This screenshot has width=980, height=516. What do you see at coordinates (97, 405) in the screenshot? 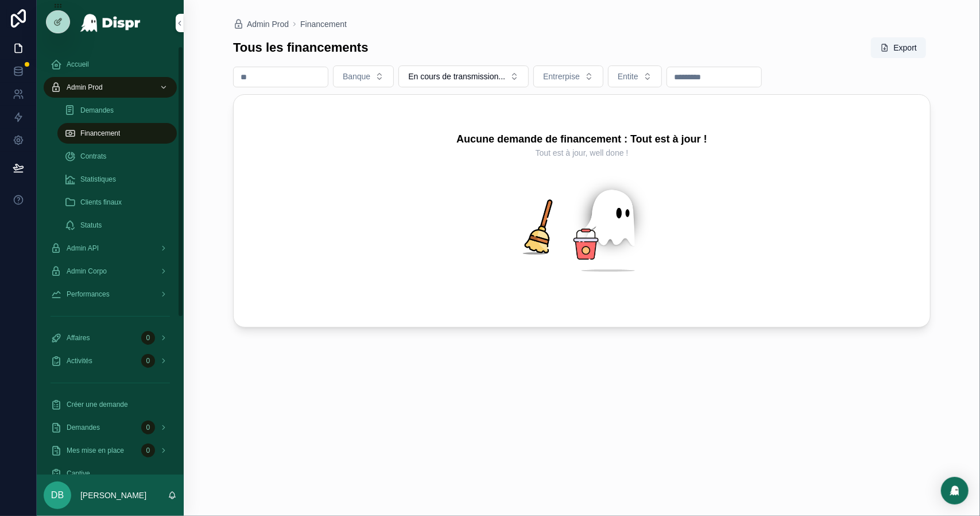
I see `span: Créer une demande` at bounding box center [97, 405].